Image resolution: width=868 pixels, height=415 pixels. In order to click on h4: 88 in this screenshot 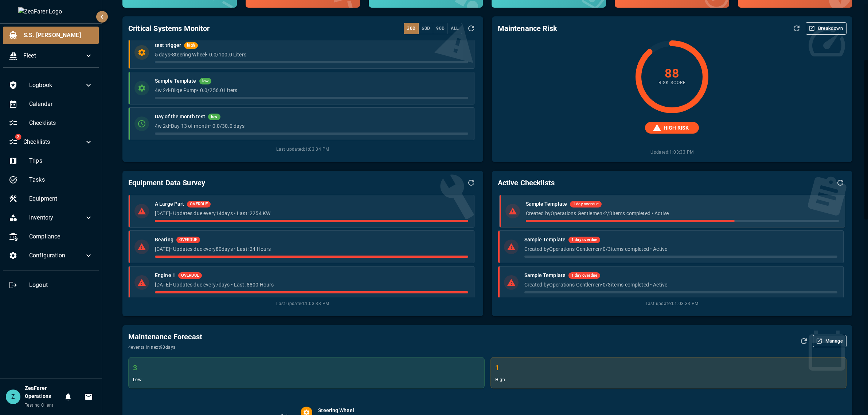, I will do `click(672, 73)`.